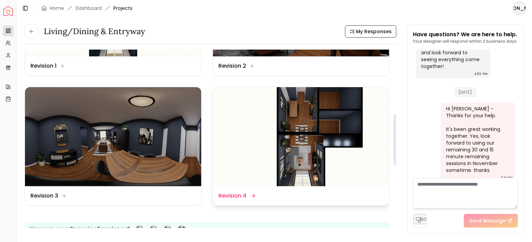  Describe the element at coordinates (113, 147) in the screenshot. I see `a: Revision 3Revision 3` at that location.